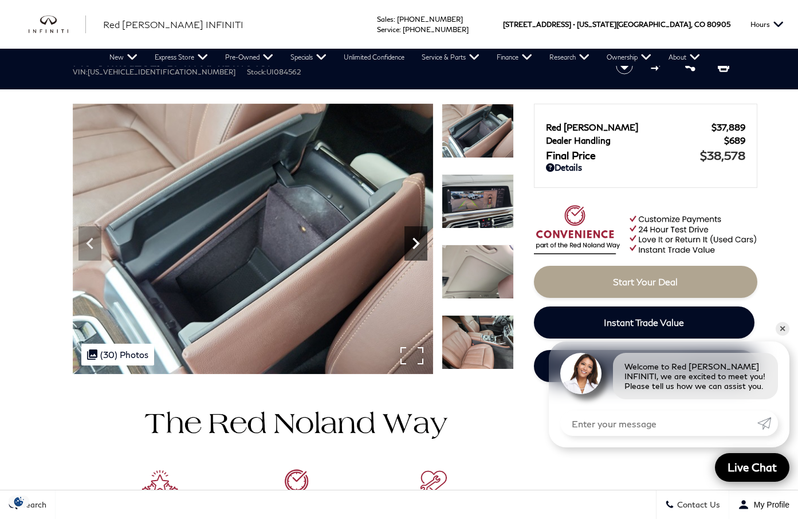 The image size is (798, 519). What do you see at coordinates (19, 501) in the screenshot?
I see `img: Opt-Out Icon` at bounding box center [19, 501].